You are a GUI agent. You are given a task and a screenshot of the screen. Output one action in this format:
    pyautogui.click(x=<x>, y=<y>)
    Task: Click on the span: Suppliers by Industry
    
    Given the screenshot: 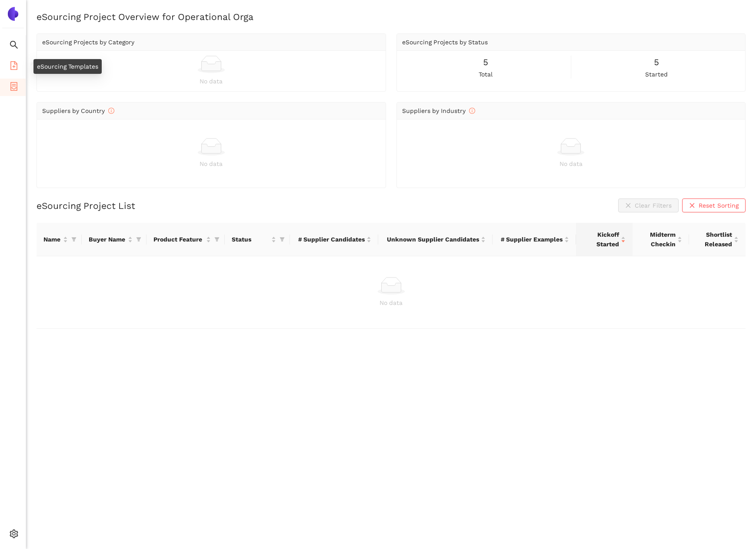 What is the action you would take?
    pyautogui.click(x=438, y=111)
    